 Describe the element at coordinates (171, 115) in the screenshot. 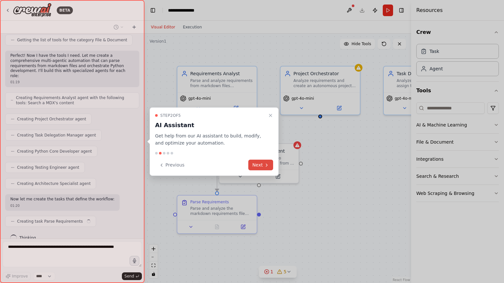

I see `span: Step 2 of 5` at that location.